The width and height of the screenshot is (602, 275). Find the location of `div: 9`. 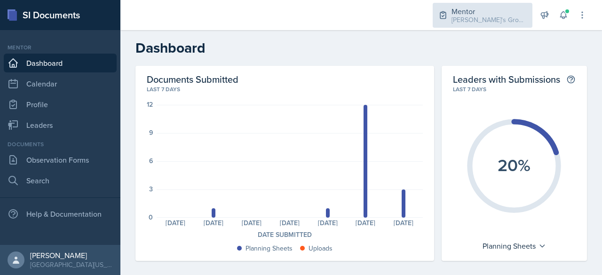

div: 9 is located at coordinates (151, 133).